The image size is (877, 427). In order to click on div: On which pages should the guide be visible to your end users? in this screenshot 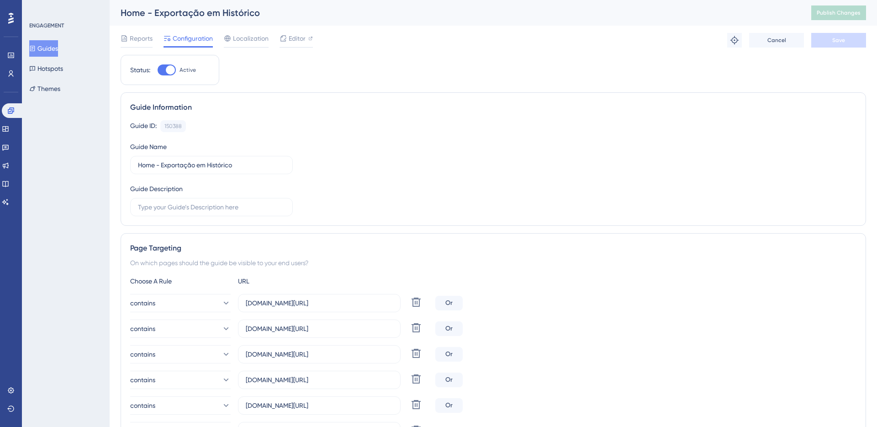, I will do `click(493, 263)`.